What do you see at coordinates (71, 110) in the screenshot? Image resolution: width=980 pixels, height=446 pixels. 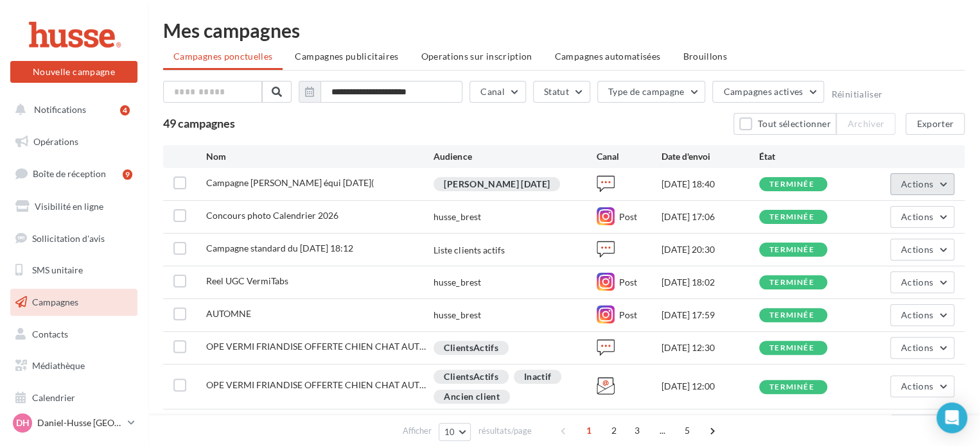 I see `button: Notifications 4` at bounding box center [71, 110].